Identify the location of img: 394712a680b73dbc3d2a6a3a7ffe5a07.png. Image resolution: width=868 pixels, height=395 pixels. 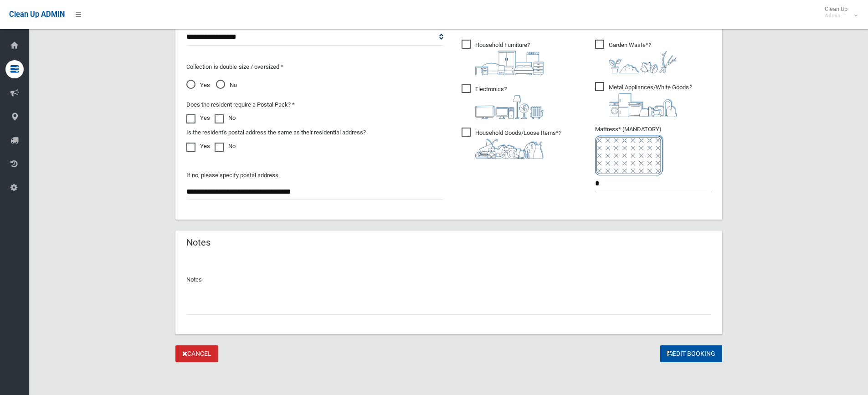
(510, 107).